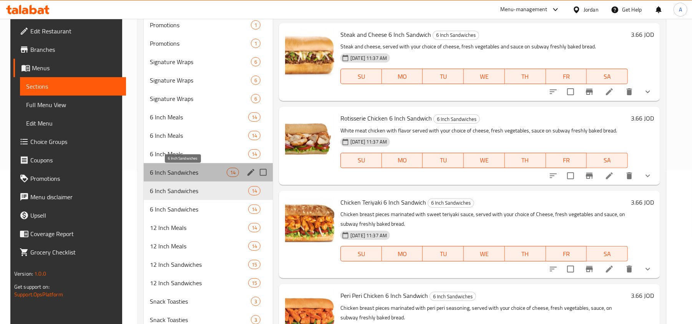 The image size is (692, 324). I want to click on h6: 3.66 JOD, so click(642, 296).